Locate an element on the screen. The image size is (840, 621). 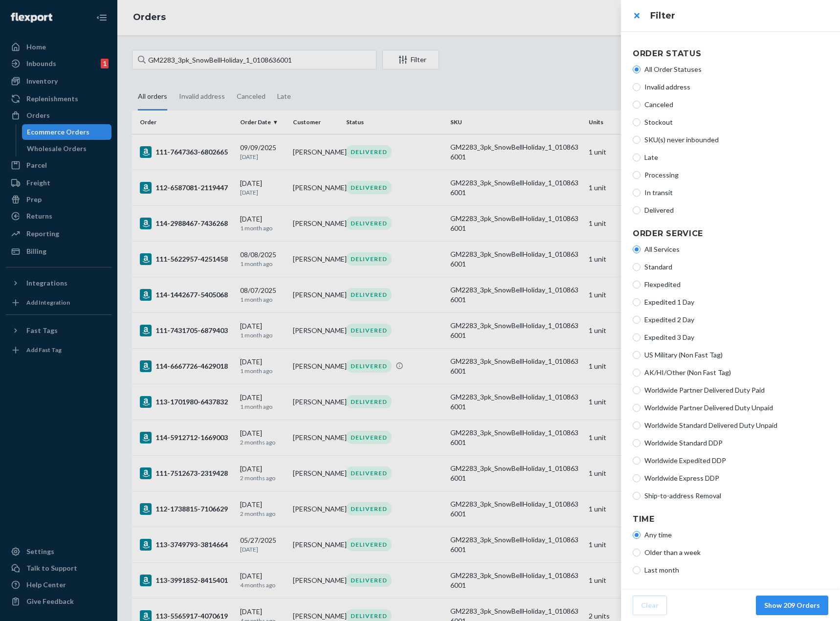
span: All Order Statuses is located at coordinates (736, 70).